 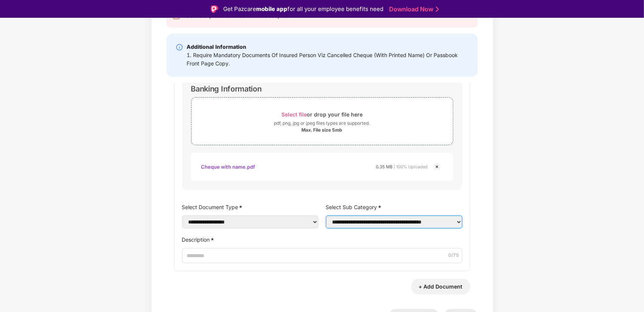 I want to click on img: svg+xml;base64,PHN2ZyBpZD0iQ3Jvc3MtMjR4MjQiIHhtbG5zPSJodHRwOi8vd3d3LnczLm9yZy8yMDAwL3N2ZyIgd2lkdG..., so click(x=437, y=167).